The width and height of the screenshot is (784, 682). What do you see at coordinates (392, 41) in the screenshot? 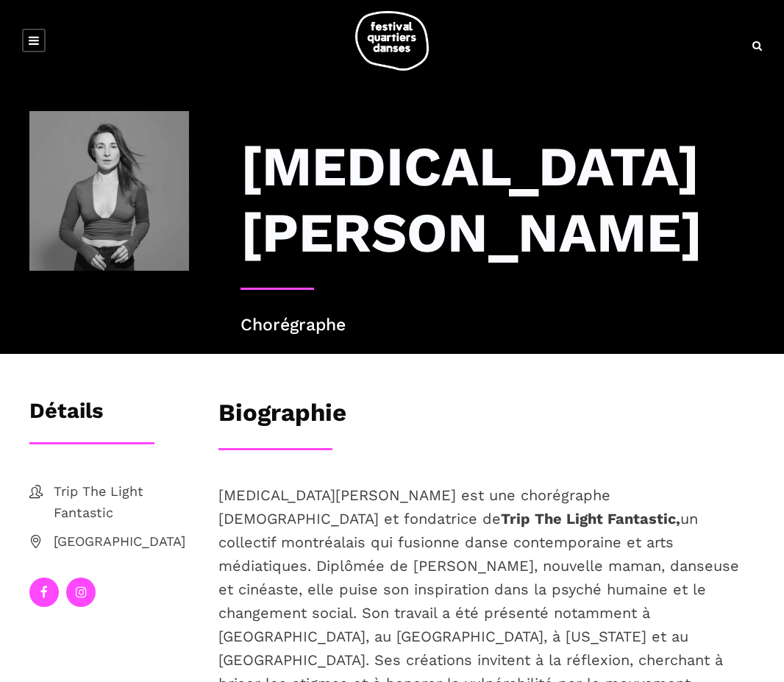
I see `img: logo-fqd-med` at bounding box center [392, 41].